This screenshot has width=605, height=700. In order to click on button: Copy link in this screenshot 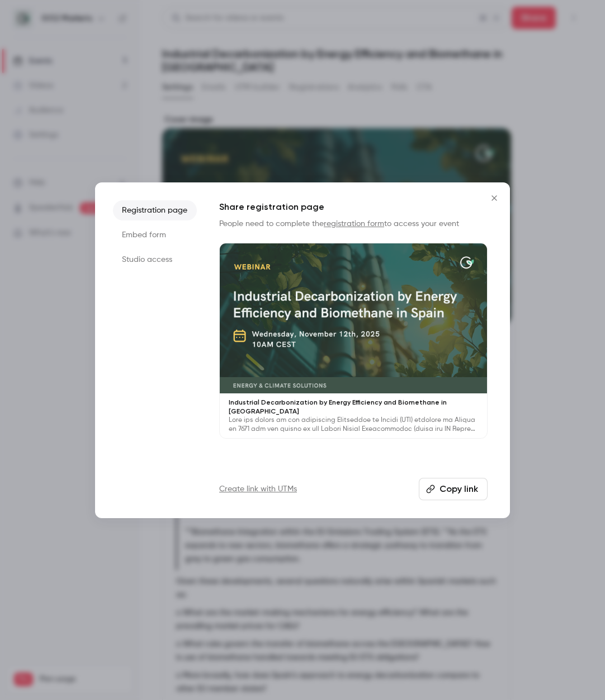, I will do `click(453, 489)`.